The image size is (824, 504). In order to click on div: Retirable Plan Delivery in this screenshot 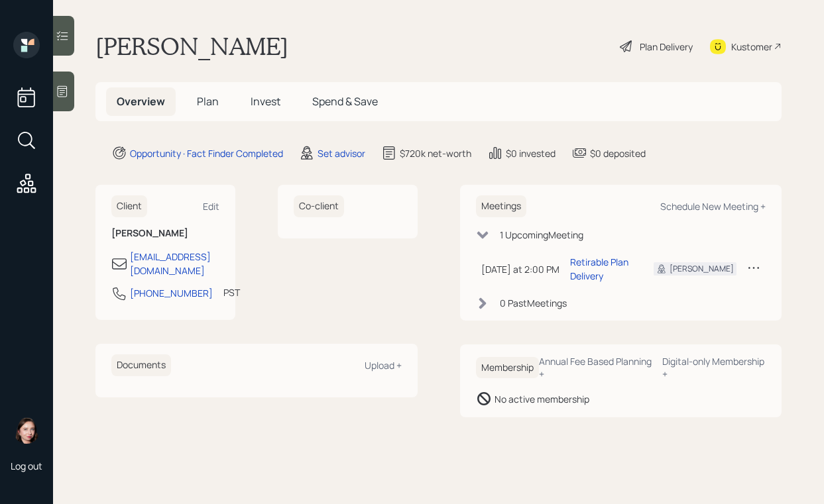, I will do `click(601, 269)`.